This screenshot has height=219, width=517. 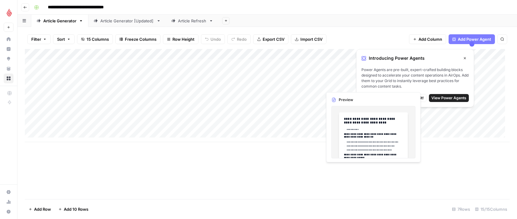 What do you see at coordinates (127, 21) in the screenshot?
I see `div: Article Generator [Updated]` at bounding box center [127, 21].